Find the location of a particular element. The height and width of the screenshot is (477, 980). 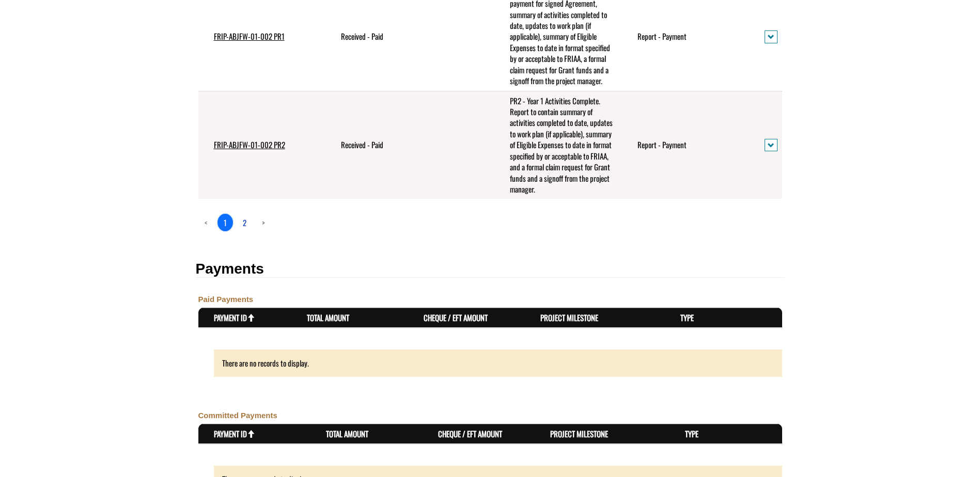

a: FRIP-ABJFW-01-002 PR1 is located at coordinates (249, 36).